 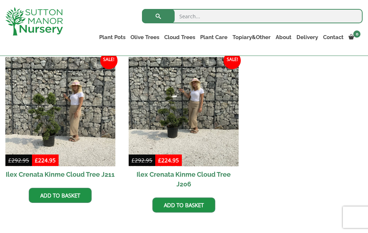 What do you see at coordinates (34, 21) in the screenshot?
I see `img: logo` at bounding box center [34, 21].